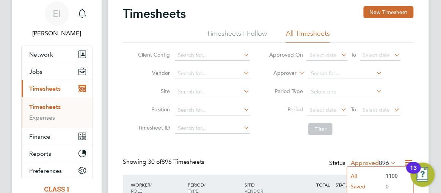 The width and height of the screenshot is (441, 193). Describe the element at coordinates (45, 107) in the screenshot. I see `a: Timesheets` at that location.